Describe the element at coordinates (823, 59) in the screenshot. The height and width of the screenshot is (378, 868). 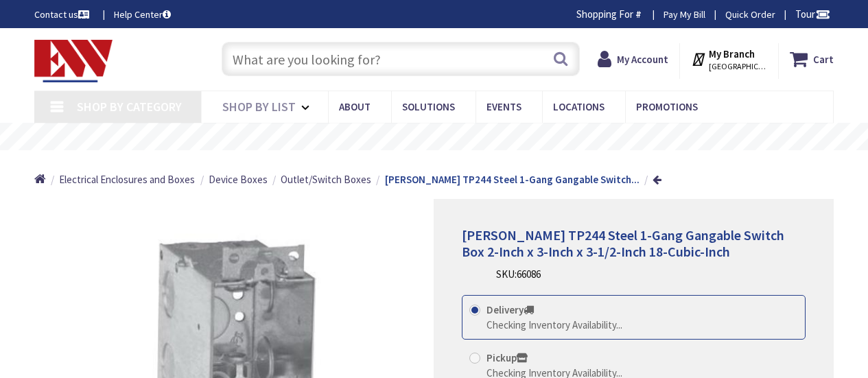
I see `strong: Cart` at that location.